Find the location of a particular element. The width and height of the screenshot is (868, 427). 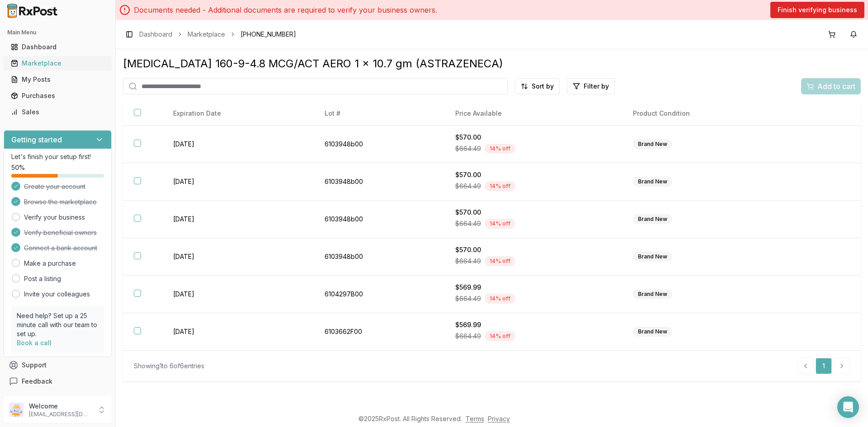

button: Sales is located at coordinates (57, 112).